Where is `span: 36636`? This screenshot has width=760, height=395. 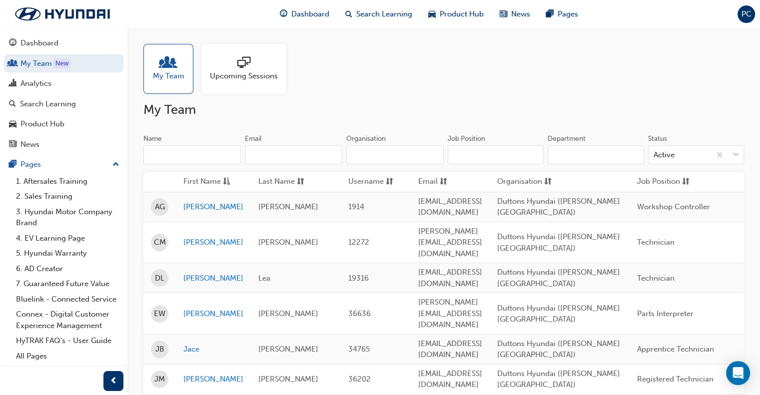
span: 36636 is located at coordinates (359, 314).